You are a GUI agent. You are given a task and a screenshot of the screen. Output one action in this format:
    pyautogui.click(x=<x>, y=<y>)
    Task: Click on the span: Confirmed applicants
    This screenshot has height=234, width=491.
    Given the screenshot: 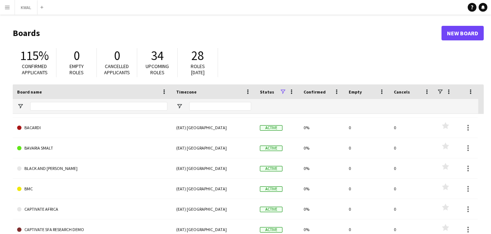 What is the action you would take?
    pyautogui.click(x=35, y=69)
    